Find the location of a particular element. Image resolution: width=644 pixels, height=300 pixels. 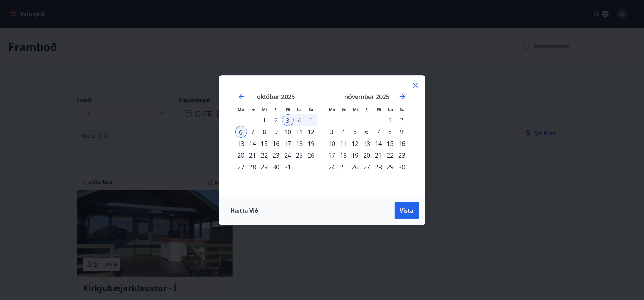

td: Choose sunnudagur, 23. nóvember 2025 as your check-in date. It’s available. is located at coordinates (402, 155).